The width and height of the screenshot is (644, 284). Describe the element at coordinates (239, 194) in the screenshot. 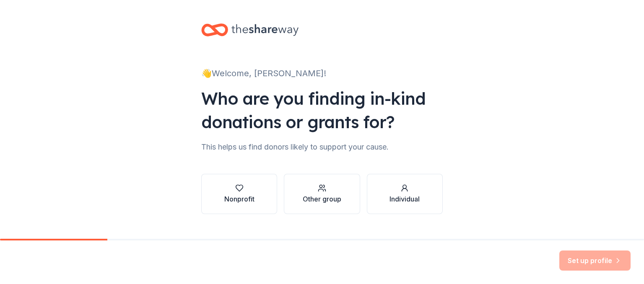

I see `button: Nonprofit` at that location.